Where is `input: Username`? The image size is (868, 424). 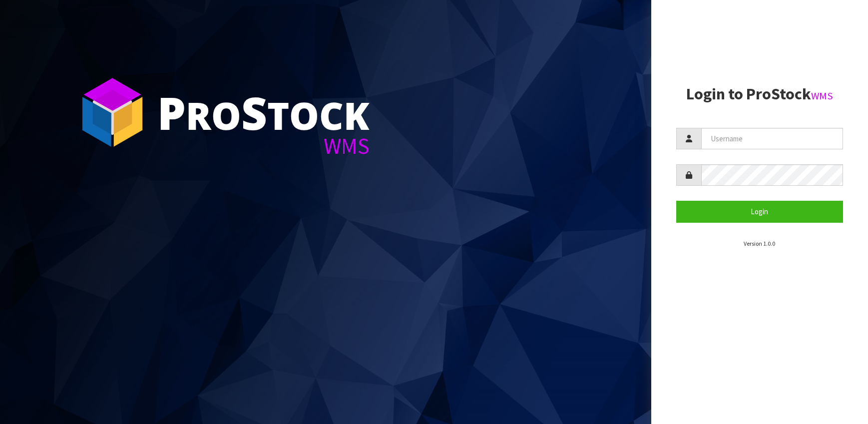
input: Username is located at coordinates (772, 138).